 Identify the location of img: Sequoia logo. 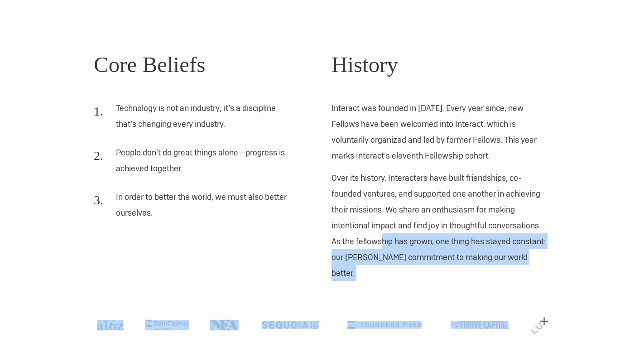
(290, 325).